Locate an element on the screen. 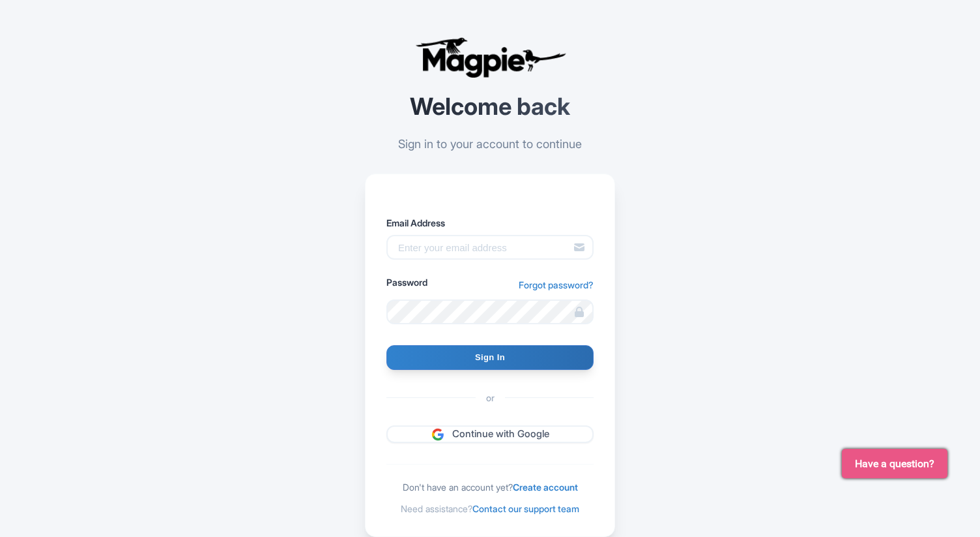 This screenshot has height=537, width=980. label: Password is located at coordinates (407, 282).